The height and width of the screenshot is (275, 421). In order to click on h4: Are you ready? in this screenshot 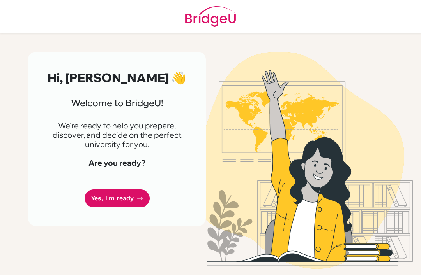, I will do `click(117, 163)`.